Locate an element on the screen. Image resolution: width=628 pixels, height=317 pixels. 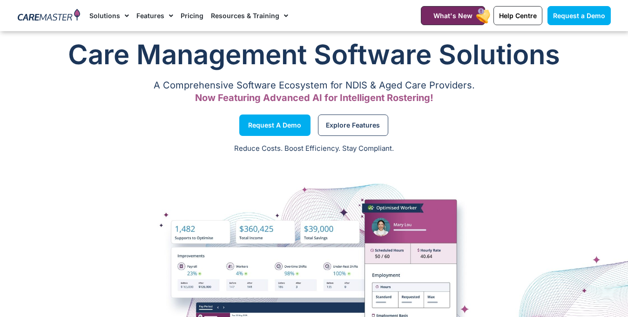
span: Now Featuring Advanced AI for Intelligent Rostering! is located at coordinates (314, 98).